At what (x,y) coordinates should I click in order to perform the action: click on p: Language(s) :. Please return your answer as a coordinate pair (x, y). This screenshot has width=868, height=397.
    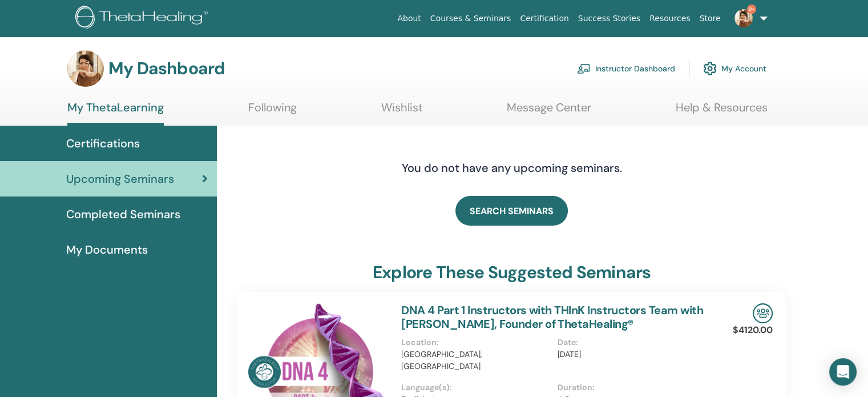
    Looking at the image, I should click on (475, 387).